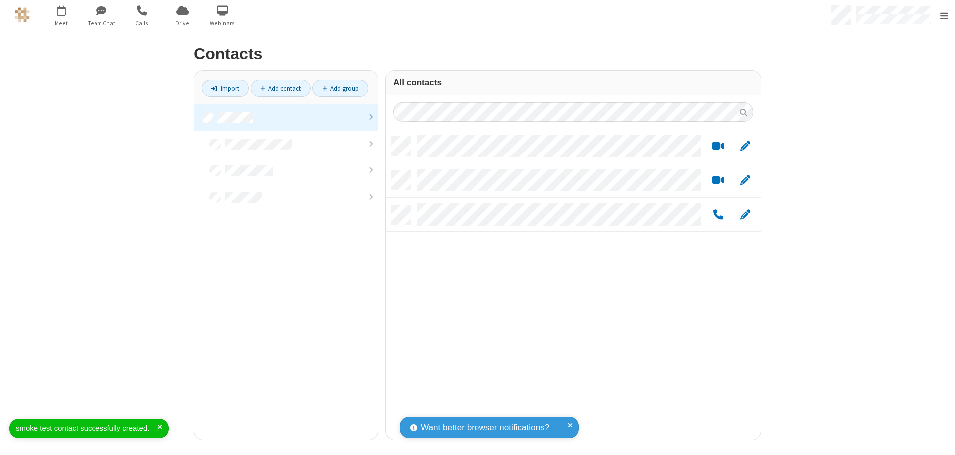 The width and height of the screenshot is (955, 455). What do you see at coordinates (142, 23) in the screenshot?
I see `span: Calls` at bounding box center [142, 23].